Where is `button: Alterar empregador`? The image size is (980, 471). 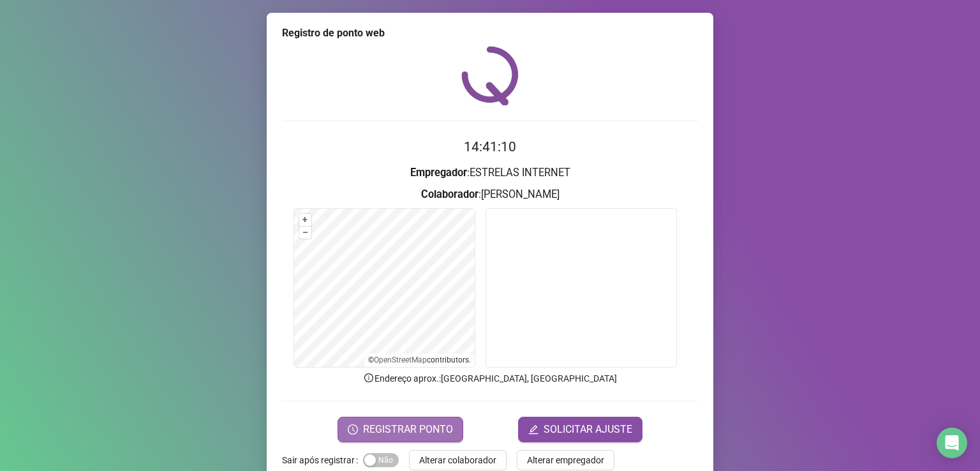
button: Alterar empregador is located at coordinates (565, 460).